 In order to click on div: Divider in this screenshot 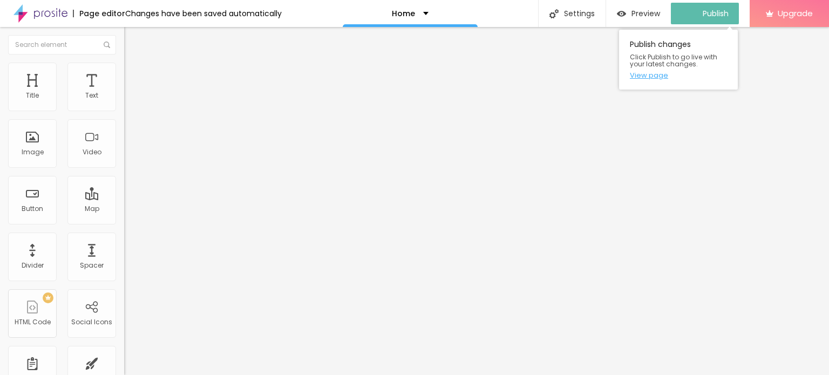, I will do `click(32, 265)`.